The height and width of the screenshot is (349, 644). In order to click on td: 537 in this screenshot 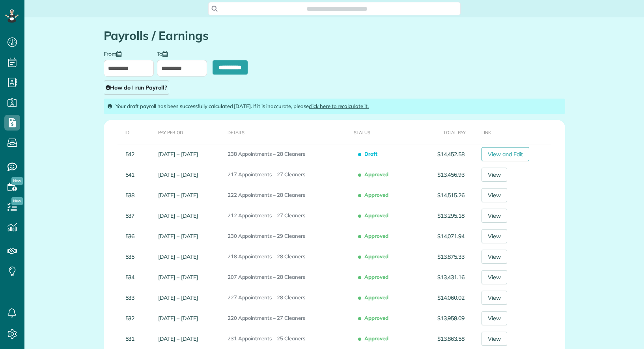, I will do `click(129, 216)`.